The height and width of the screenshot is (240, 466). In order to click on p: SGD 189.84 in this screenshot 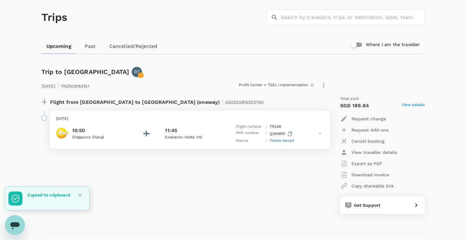, I will do `click(354, 106)`.